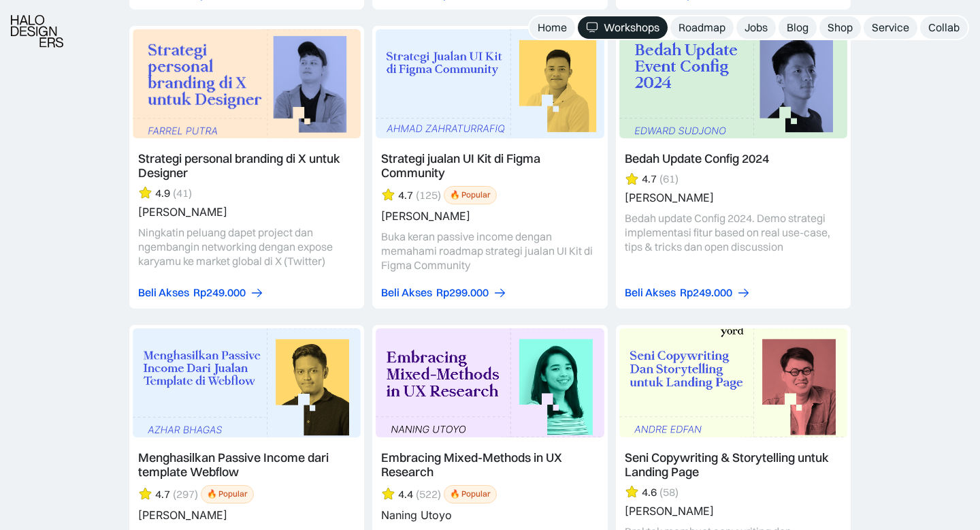 The width and height of the screenshot is (980, 530). Describe the element at coordinates (890, 27) in the screenshot. I see `div: Service` at that location.